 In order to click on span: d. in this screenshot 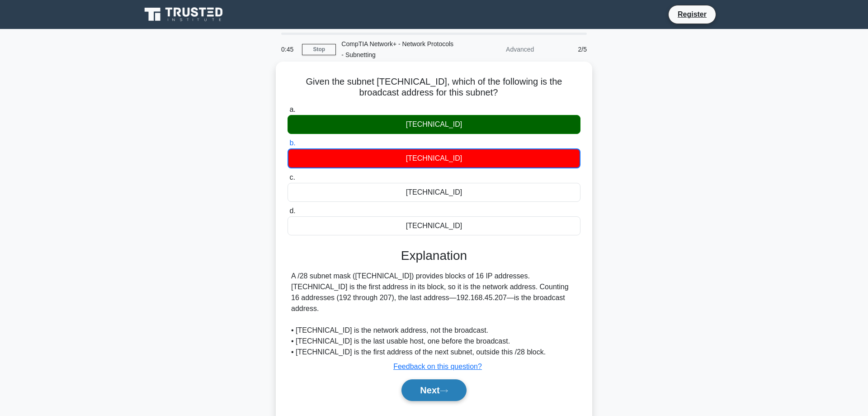, I will do `click(292, 211)`.